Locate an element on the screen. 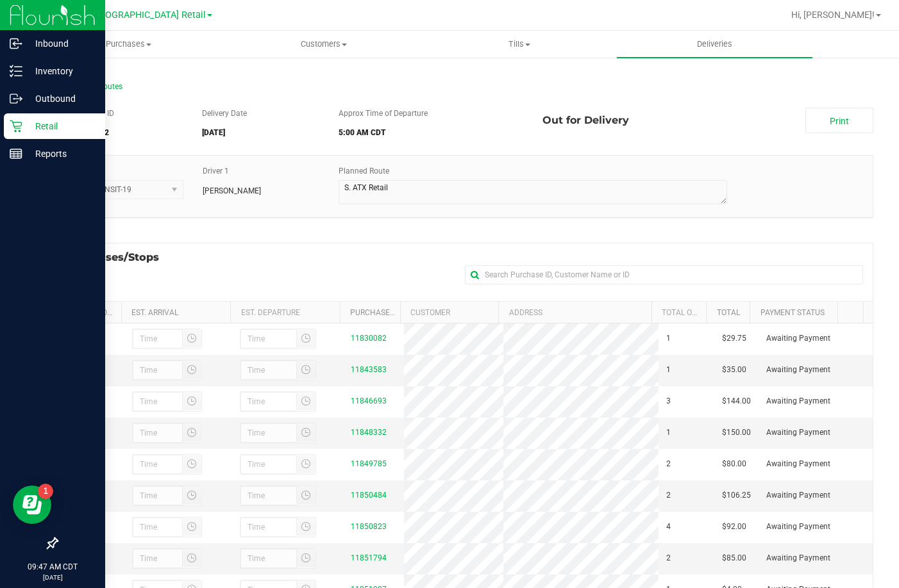  a: 11849785 is located at coordinates (369, 464).